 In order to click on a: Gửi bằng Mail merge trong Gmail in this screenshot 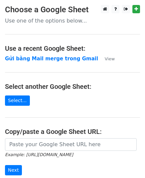, I will do `click(51, 59)`.